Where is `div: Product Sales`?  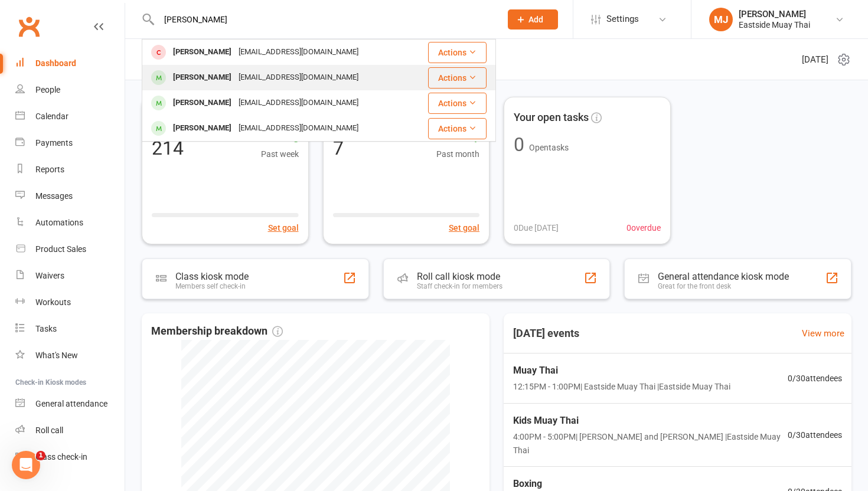
div: Product Sales is located at coordinates (61, 249).